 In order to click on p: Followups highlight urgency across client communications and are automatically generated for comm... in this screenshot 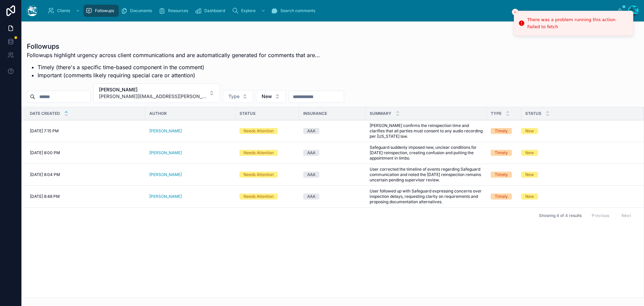, I will do `click(173, 55)`.